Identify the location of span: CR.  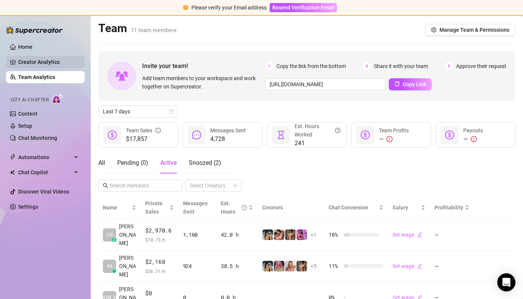
(110, 235).